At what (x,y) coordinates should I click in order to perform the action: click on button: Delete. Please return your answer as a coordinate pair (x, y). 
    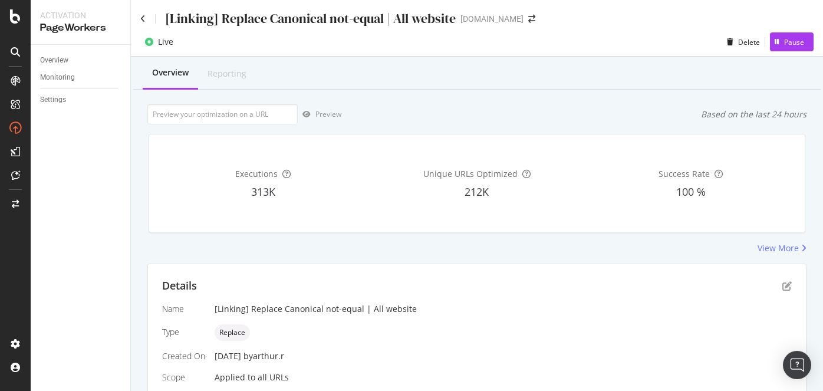
    Looking at the image, I should click on (741, 42).